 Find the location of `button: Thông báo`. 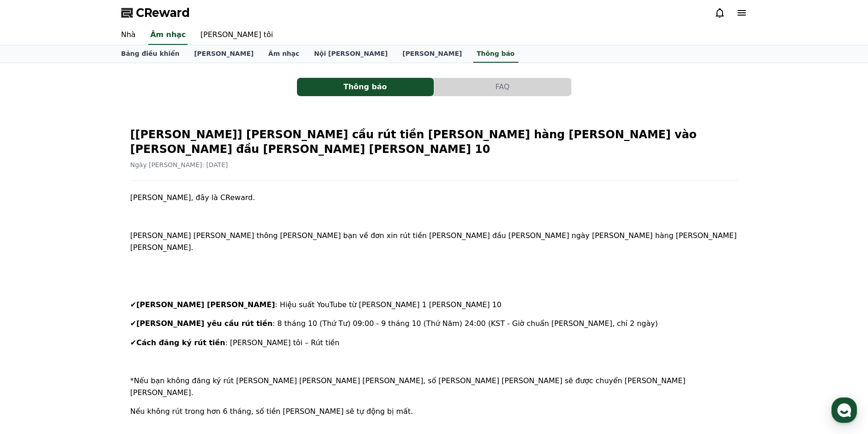

button: Thông báo is located at coordinates (365, 87).